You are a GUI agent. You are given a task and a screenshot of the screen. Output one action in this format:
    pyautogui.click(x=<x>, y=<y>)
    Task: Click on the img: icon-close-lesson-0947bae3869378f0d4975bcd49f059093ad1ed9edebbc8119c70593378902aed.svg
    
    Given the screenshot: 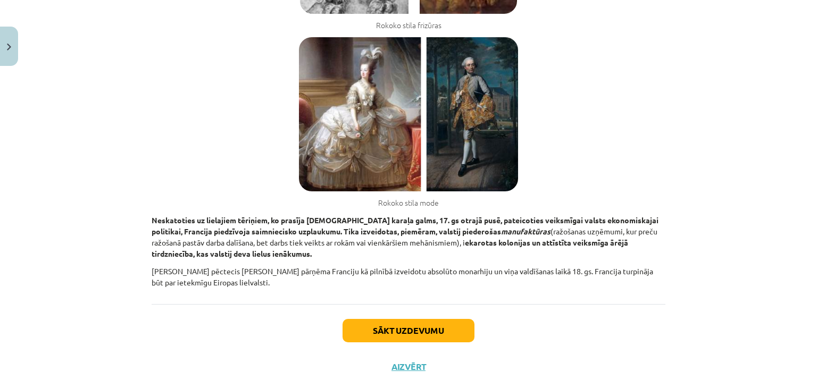 What is the action you would take?
    pyautogui.click(x=9, y=47)
    